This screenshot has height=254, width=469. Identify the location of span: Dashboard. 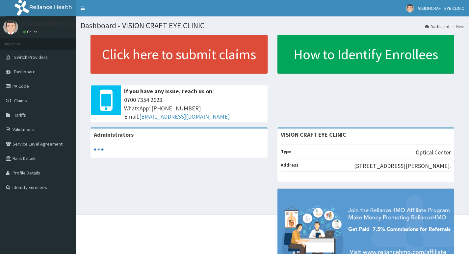
(25, 72).